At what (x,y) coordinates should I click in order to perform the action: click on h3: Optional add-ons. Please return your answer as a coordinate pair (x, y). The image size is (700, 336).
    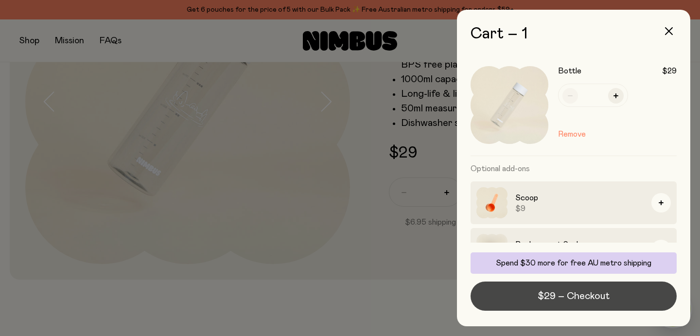
    Looking at the image, I should click on (574, 169).